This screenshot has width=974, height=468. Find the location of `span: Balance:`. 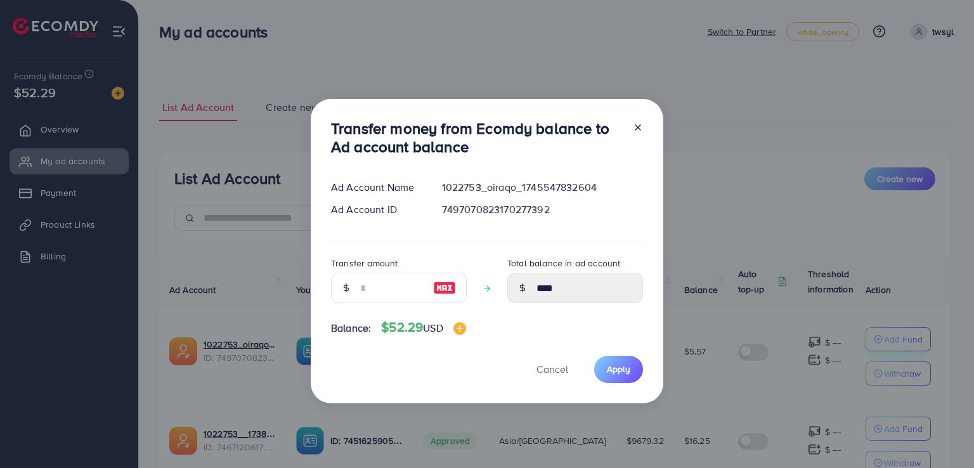

span: Balance: is located at coordinates (351, 328).